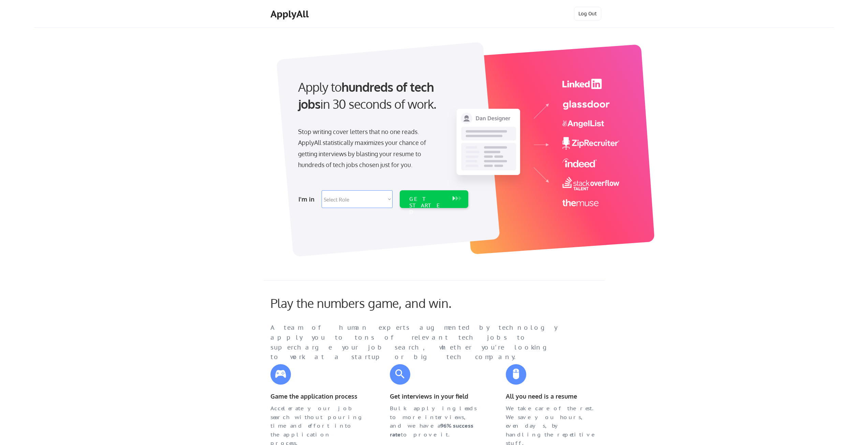 The image size is (868, 445). I want to click on div: I'm in, so click(308, 199).